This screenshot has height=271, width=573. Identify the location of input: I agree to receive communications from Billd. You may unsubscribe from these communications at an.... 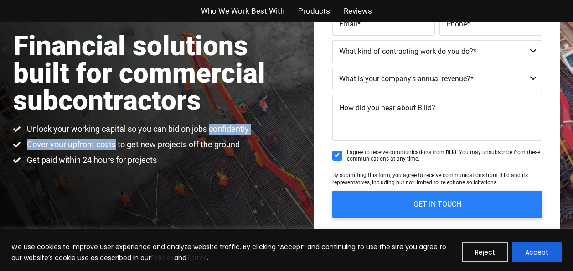
(338, 156).